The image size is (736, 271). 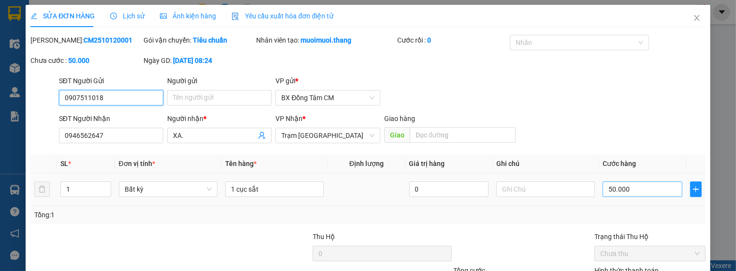 What do you see at coordinates (112, 69) in the screenshot?
I see `div: 100.000` at bounding box center [112, 69].